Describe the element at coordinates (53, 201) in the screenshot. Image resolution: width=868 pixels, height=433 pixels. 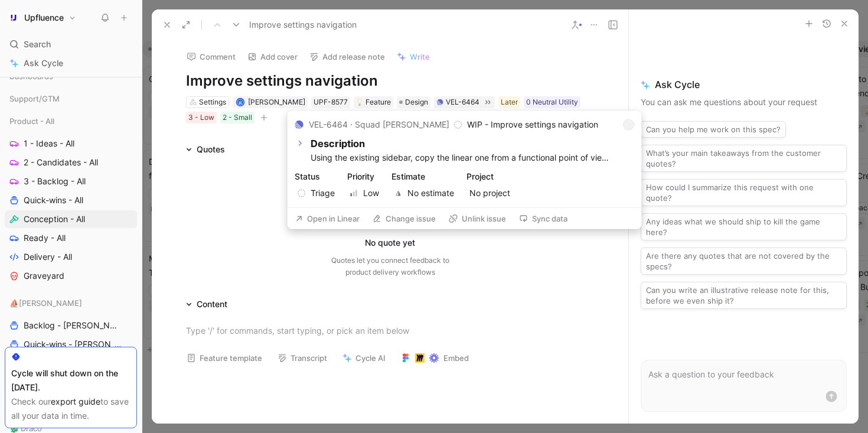
I see `span: Quick-wins - All` at that location.